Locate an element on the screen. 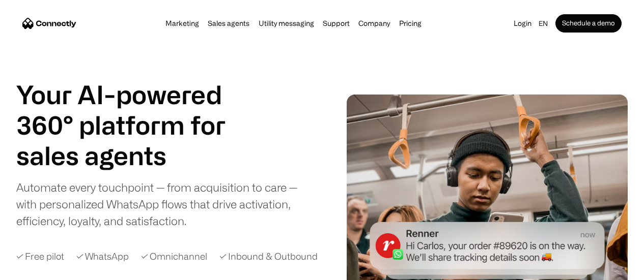 The image size is (644, 280). a: Marketing is located at coordinates (182, 24).